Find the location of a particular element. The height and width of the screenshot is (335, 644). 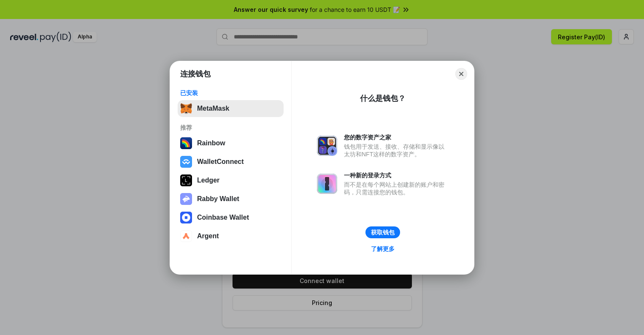

div: 您的数字资产之家 is located at coordinates (396, 137).